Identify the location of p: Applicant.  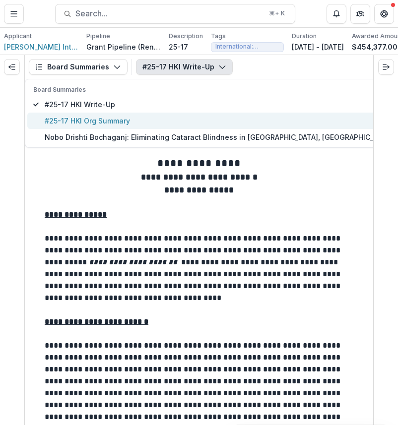
(18, 36).